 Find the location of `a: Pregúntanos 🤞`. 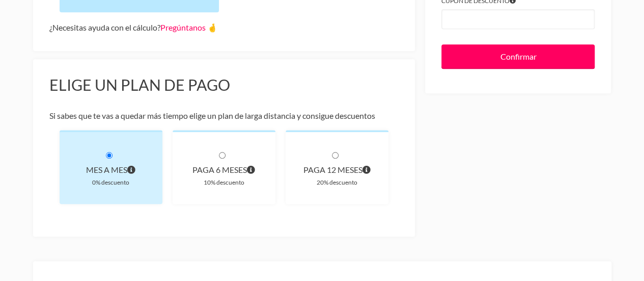

a: Pregúntanos 🤞 is located at coordinates (189, 27).